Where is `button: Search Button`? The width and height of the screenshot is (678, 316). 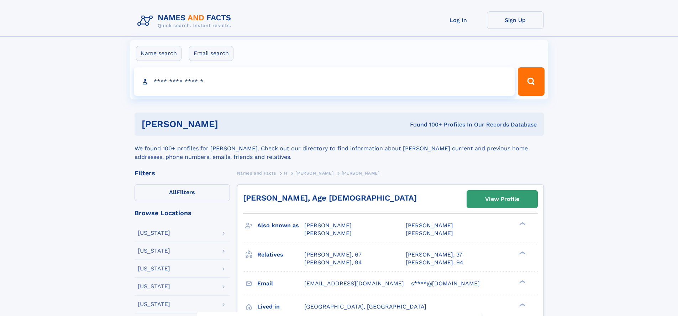
button: Search Button is located at coordinates (531, 82).